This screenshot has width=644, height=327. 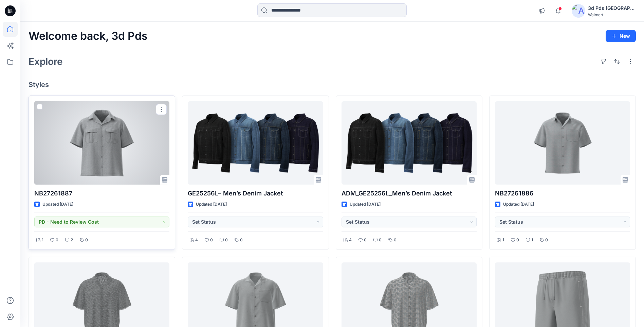 I want to click on h2: Explore, so click(x=45, y=62).